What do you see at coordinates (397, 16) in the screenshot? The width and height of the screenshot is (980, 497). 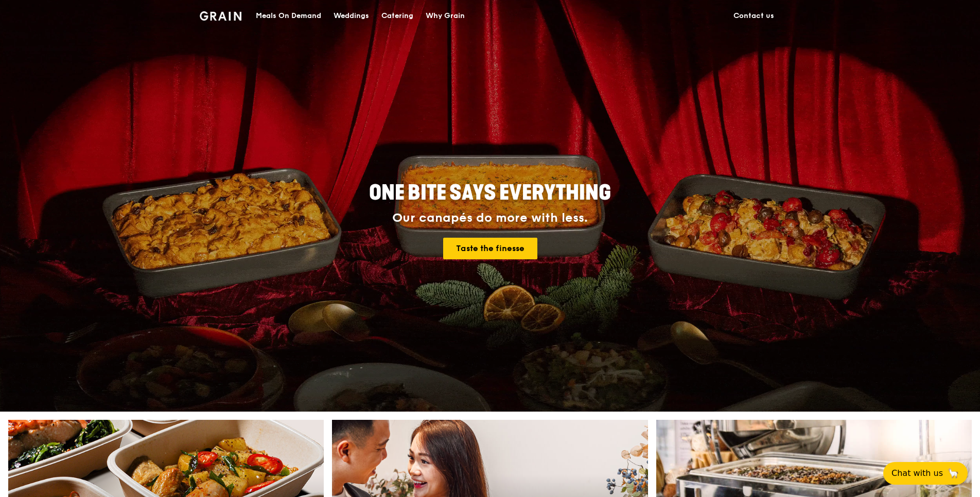 I see `a: Catering` at bounding box center [397, 16].